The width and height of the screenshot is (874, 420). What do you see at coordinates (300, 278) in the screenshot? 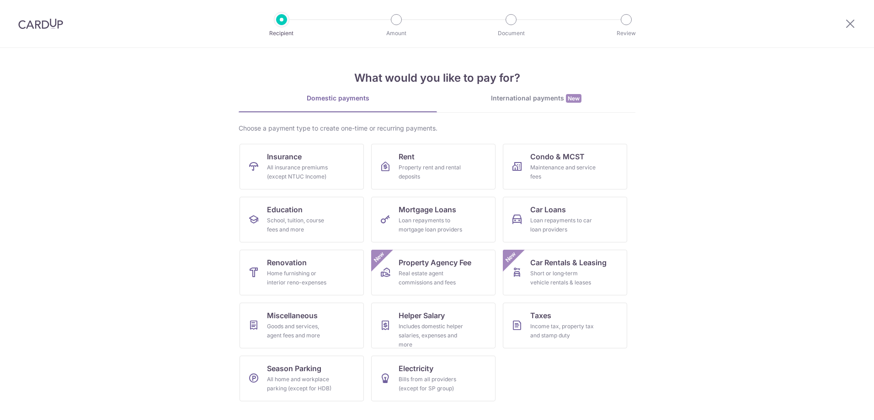
I see `div: Home furnishing or interior reno-expenses` at bounding box center [300, 278].